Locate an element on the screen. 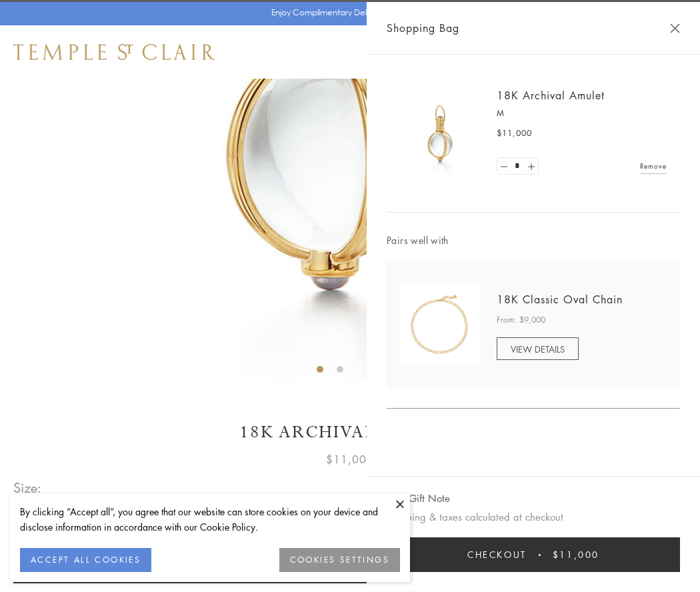 The height and width of the screenshot is (592, 700). a: 18K Archival Amulet is located at coordinates (550, 95).